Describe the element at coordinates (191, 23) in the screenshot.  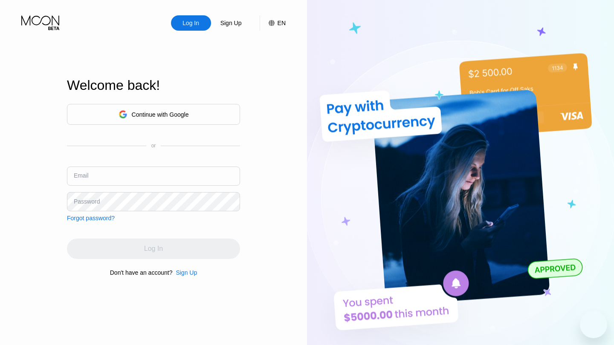
I see `div: Log In` at that location.